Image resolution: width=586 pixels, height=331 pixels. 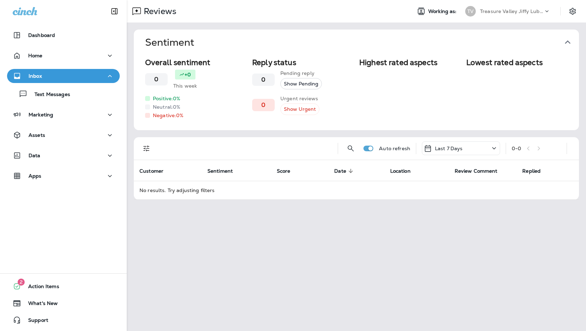 I want to click on p: Inbox, so click(x=35, y=76).